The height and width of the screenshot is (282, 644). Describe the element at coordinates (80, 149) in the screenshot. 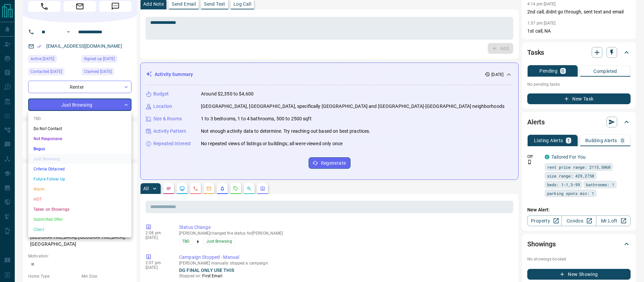

I see `li: Bogus` at that location.